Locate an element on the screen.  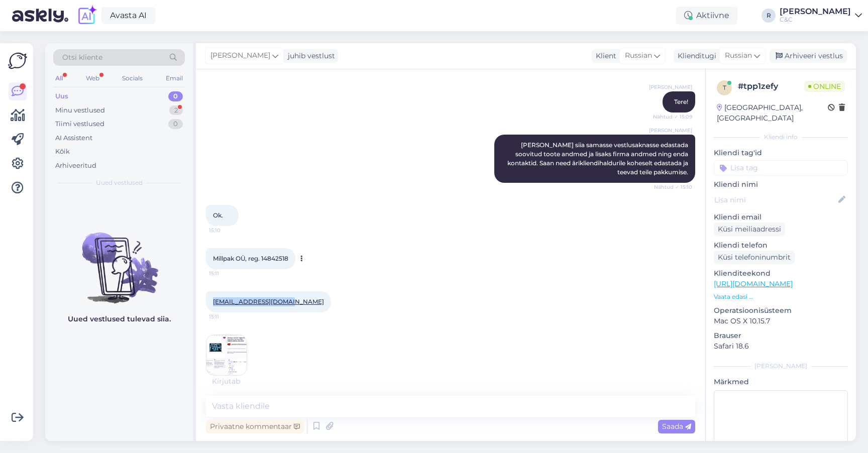
span: Nähtud ✓ 15:09 is located at coordinates (672, 116).